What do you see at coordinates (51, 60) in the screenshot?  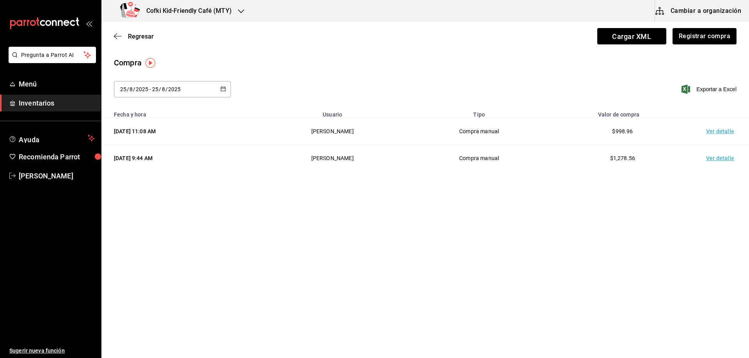 I see `a: Pregunta a Parrot AI` at bounding box center [51, 60].